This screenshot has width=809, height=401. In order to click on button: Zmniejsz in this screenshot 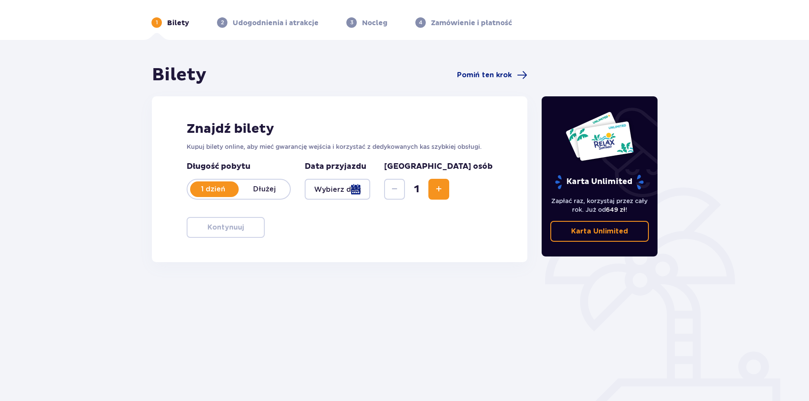, I will do `click(395, 189)`.